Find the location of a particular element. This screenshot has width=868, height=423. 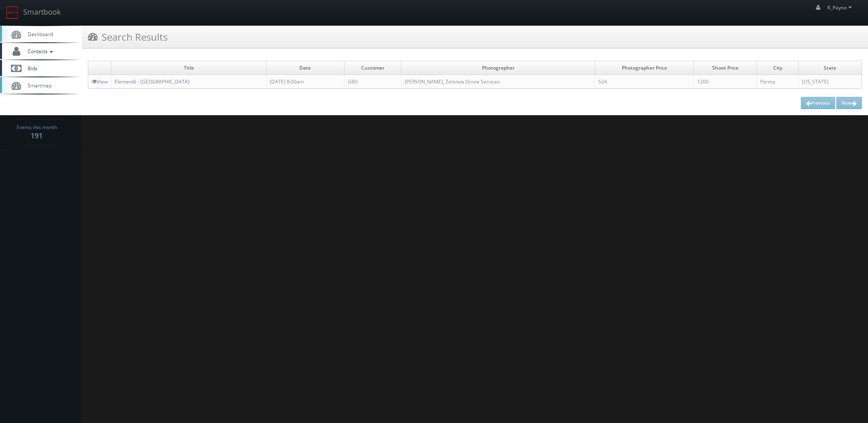

span: Events this month is located at coordinates (37, 127).